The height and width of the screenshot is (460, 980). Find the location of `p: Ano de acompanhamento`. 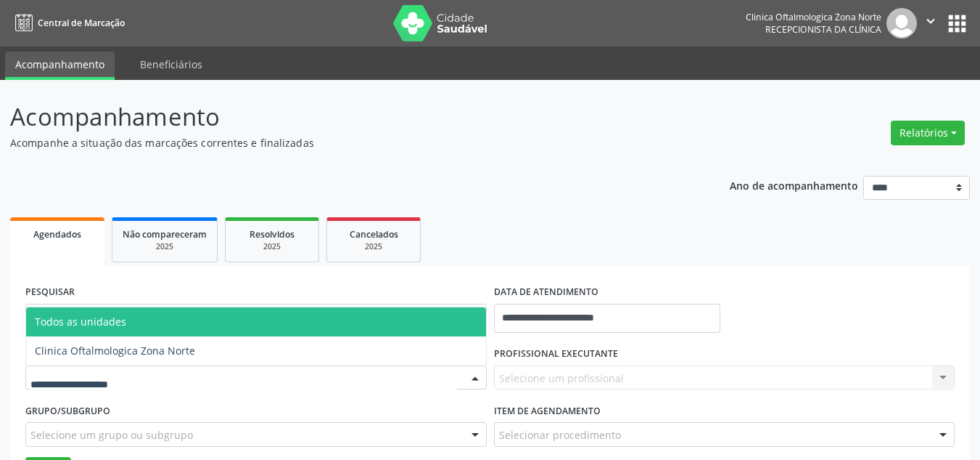

p: Ano de acompanhamento is located at coordinates (794, 185).